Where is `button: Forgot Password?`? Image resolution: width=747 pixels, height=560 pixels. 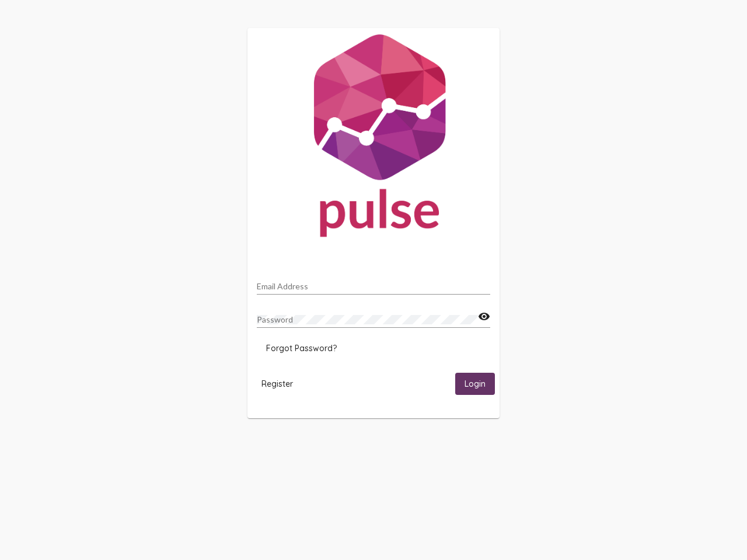 button: Forgot Password? is located at coordinates (301, 348).